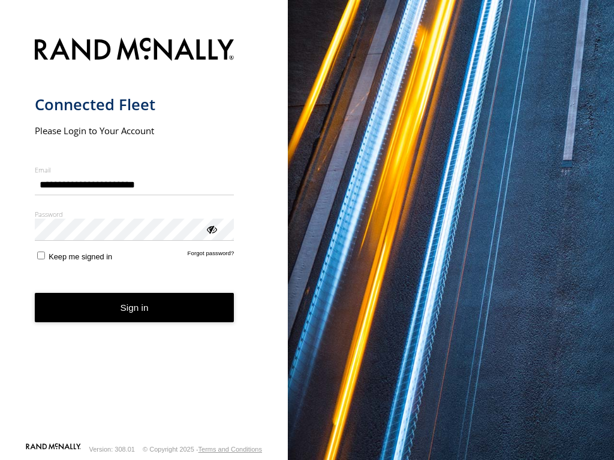 This screenshot has height=460, width=614. What do you see at coordinates (134, 170) in the screenshot?
I see `label: Email` at bounding box center [134, 170].